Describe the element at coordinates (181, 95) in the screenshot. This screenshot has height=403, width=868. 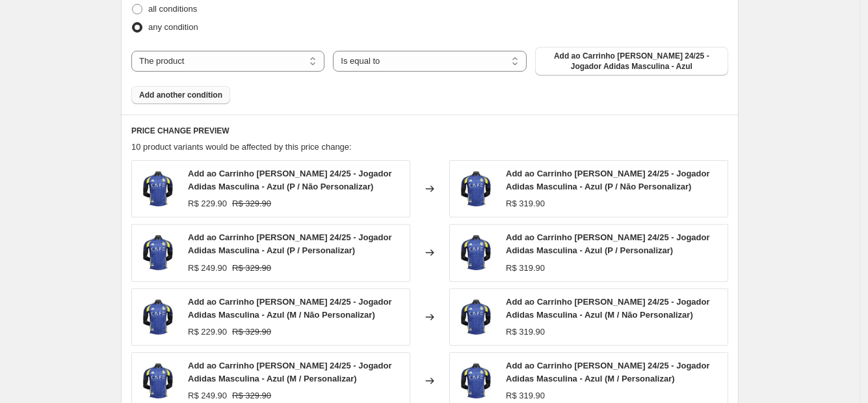
I see `button: Add another condition` at that location.